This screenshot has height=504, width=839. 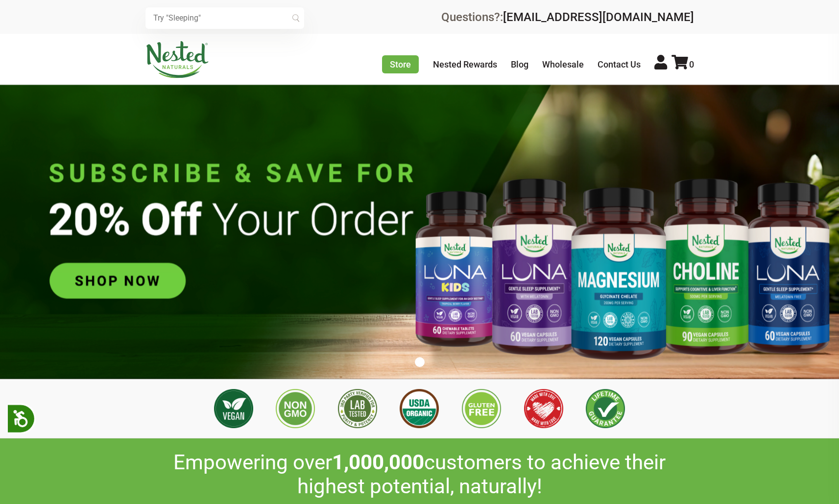 What do you see at coordinates (177, 60) in the screenshot?
I see `img: Nested Naturals` at bounding box center [177, 60].